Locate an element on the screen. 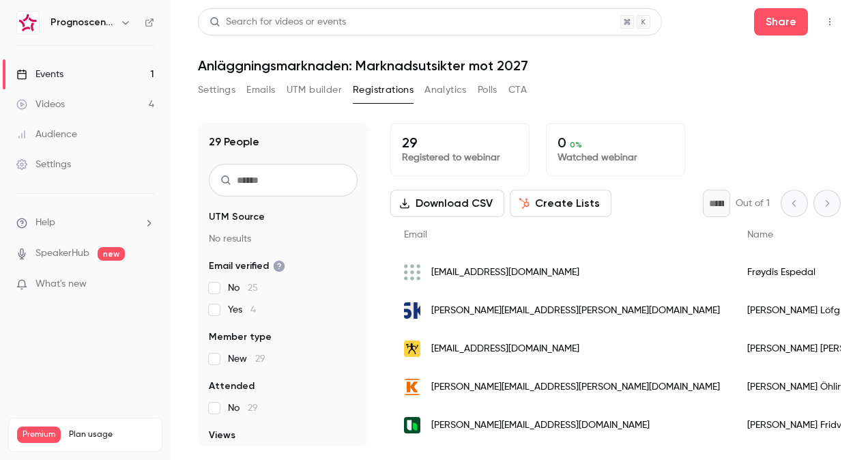  div: Search for videos or events is located at coordinates (278, 22).